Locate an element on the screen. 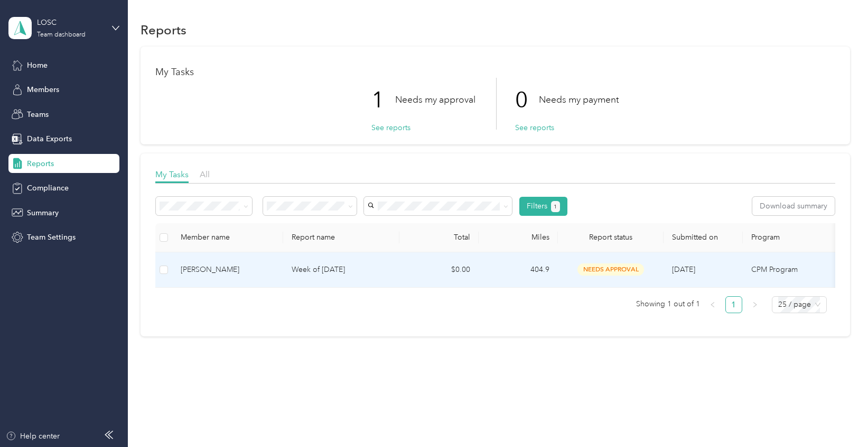 This screenshot has width=868, height=447. div: Team dashboard is located at coordinates (61, 35).